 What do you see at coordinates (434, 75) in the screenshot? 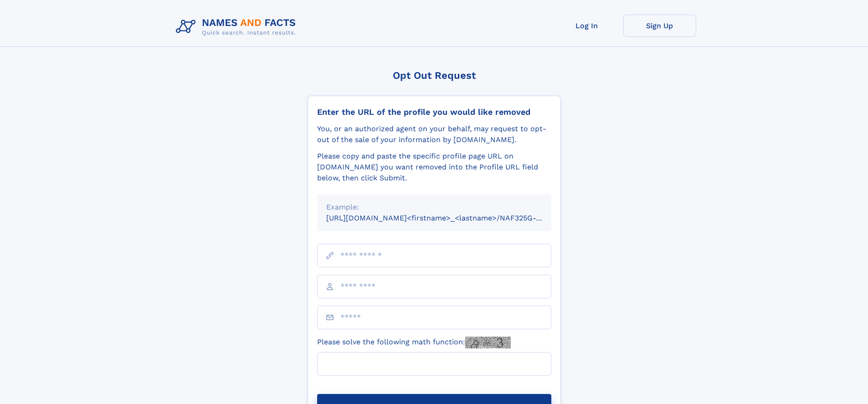
I see `div: Opt Out Request` at bounding box center [434, 75].